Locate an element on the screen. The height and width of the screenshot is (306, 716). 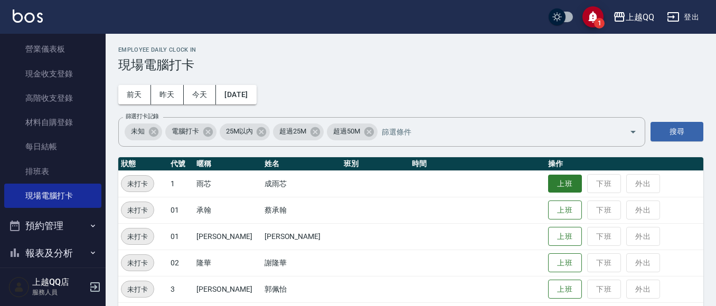
a: 每日結帳 is located at coordinates (53, 147).